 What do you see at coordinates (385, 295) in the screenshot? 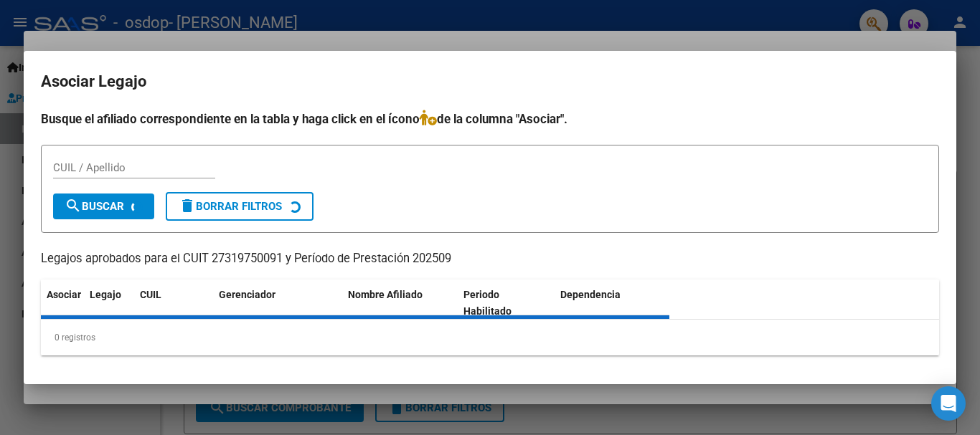
I see `span: Nombre Afiliado` at bounding box center [385, 295].